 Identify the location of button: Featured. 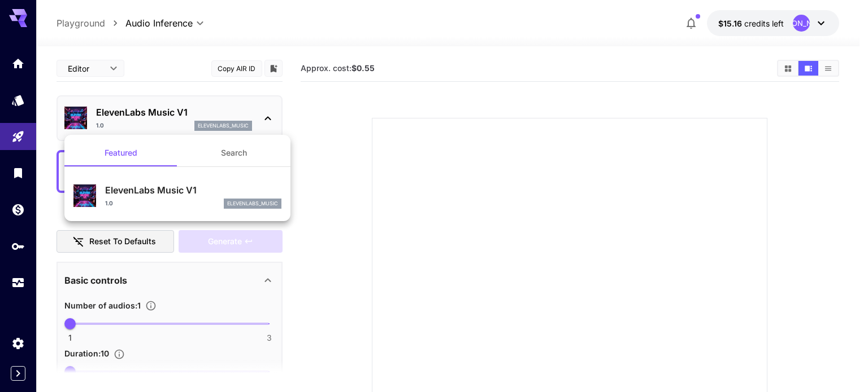
(121, 153).